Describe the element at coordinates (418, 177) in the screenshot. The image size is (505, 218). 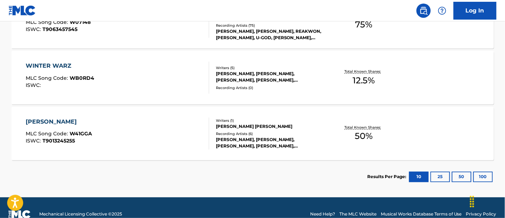
I see `button: 10` at that location.